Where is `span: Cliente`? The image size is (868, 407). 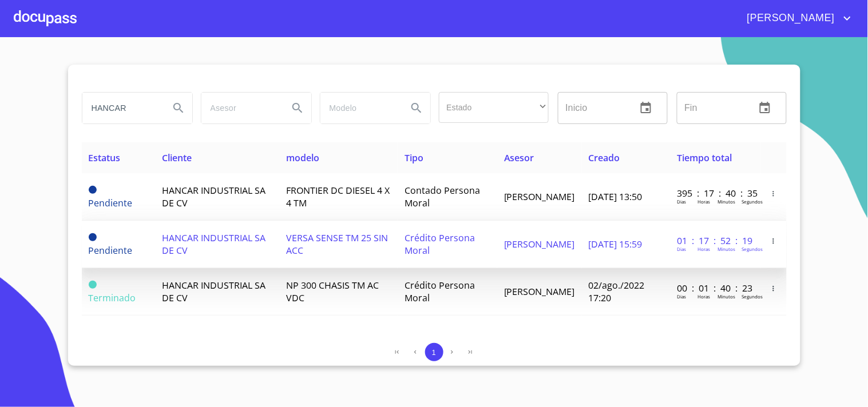
span: Cliente is located at coordinates (177, 158).